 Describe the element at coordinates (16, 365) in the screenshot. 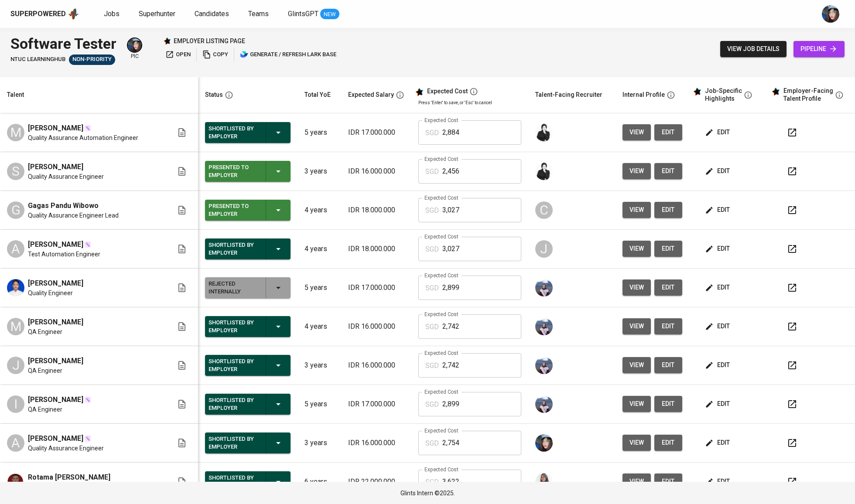

I see `div: J` at that location.